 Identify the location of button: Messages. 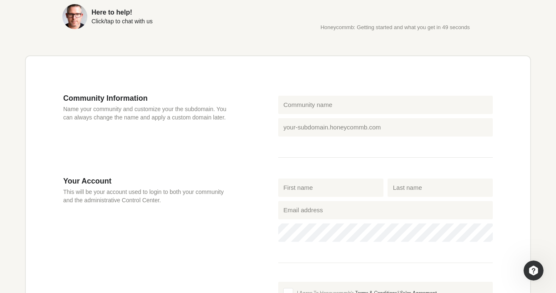
(83, 229).